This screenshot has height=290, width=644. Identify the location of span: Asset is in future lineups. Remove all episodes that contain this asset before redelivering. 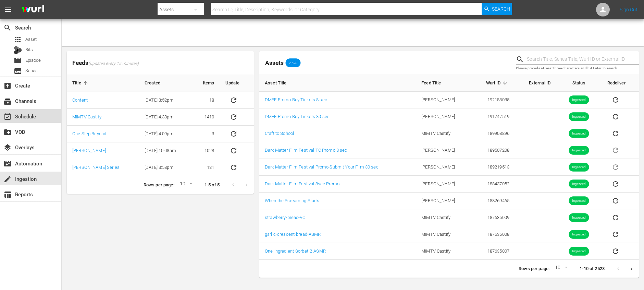
(615, 166).